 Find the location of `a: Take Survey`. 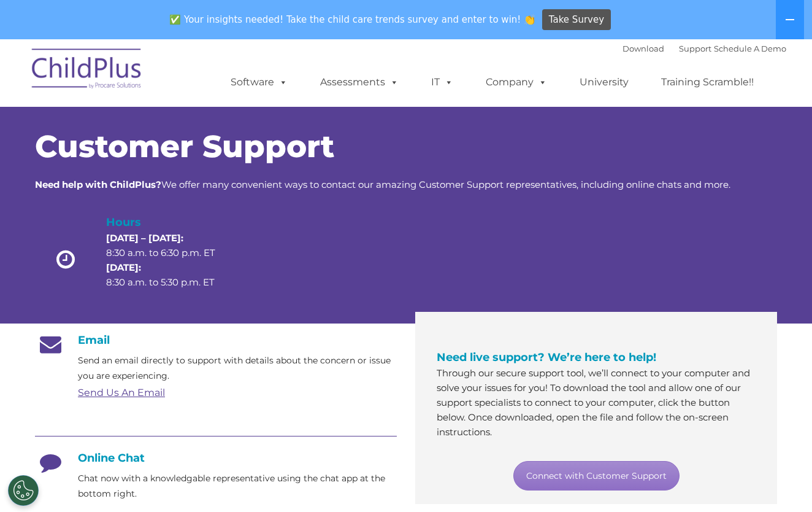

a: Take Survey is located at coordinates (576, 20).